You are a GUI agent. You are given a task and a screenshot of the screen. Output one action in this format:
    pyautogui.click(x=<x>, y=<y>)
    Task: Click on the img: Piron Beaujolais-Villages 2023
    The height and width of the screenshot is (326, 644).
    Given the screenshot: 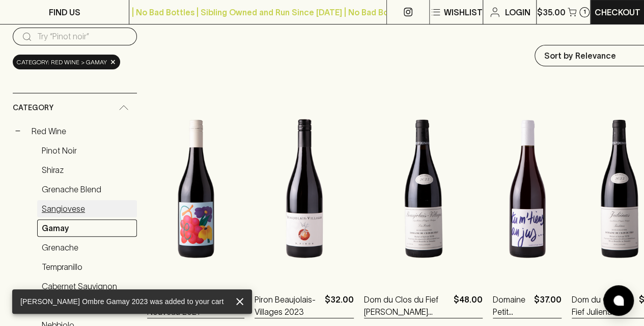 What is the action you would take?
    pyautogui.click(x=304, y=189)
    